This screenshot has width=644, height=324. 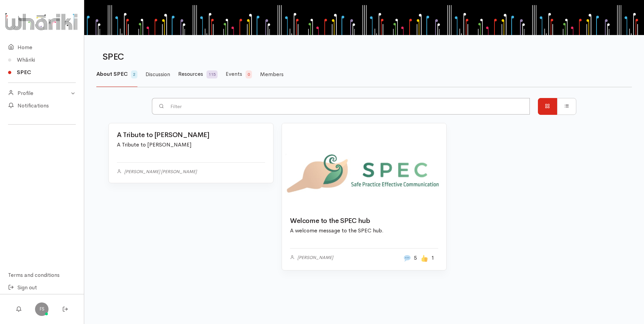 I want to click on a: Events 0, so click(x=239, y=74).